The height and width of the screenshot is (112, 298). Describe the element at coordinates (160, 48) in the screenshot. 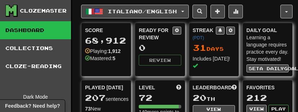

I see `div: 0` at that location.